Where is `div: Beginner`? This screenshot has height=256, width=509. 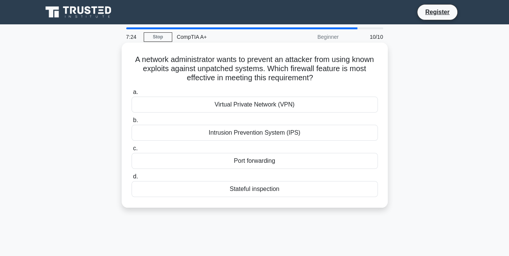 div: Beginner is located at coordinates (310, 37).